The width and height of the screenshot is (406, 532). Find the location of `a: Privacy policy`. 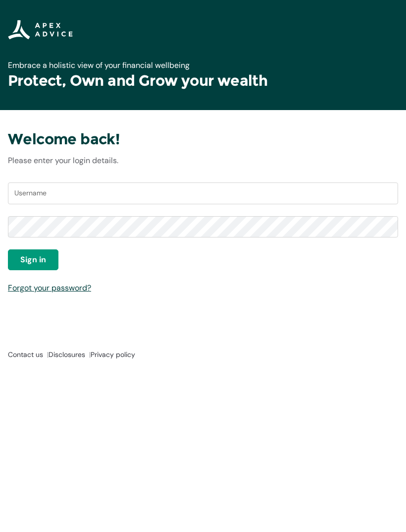

a: Privacy policy is located at coordinates (113, 355).